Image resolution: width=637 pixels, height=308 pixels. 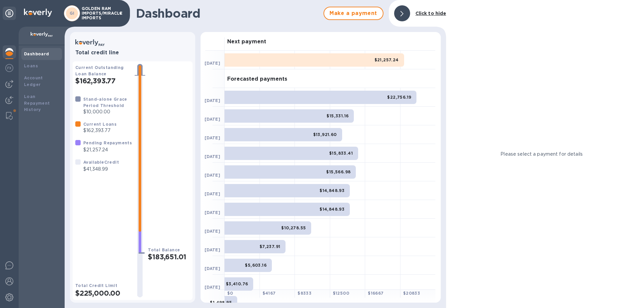 I want to click on b: $ 4167, so click(x=269, y=293).